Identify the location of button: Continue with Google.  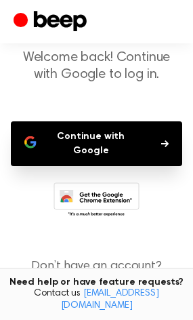
(96, 144).